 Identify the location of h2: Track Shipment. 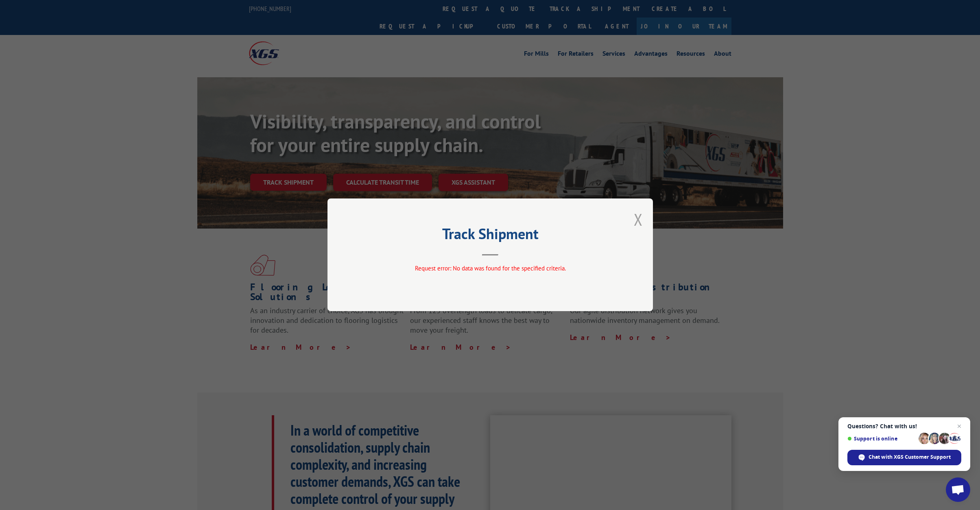
(490, 236).